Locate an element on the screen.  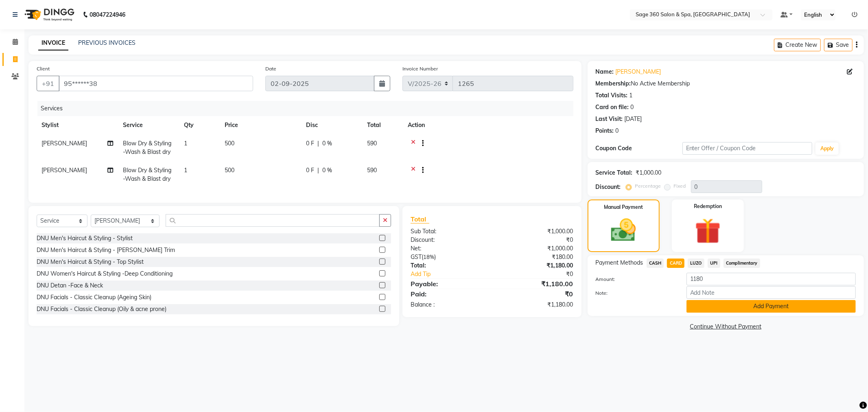
a: PREVIOUS INVOICES is located at coordinates (107, 43).